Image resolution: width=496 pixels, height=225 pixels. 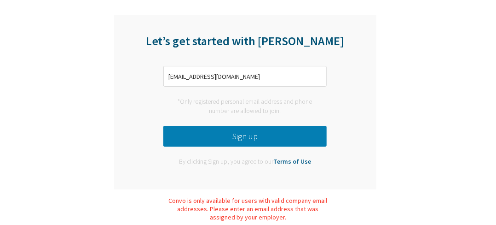 What do you see at coordinates (248, 209) in the screenshot?
I see `div: Convo is only available for users with valid company email addresses. Please enter an email addre...` at bounding box center [248, 209].